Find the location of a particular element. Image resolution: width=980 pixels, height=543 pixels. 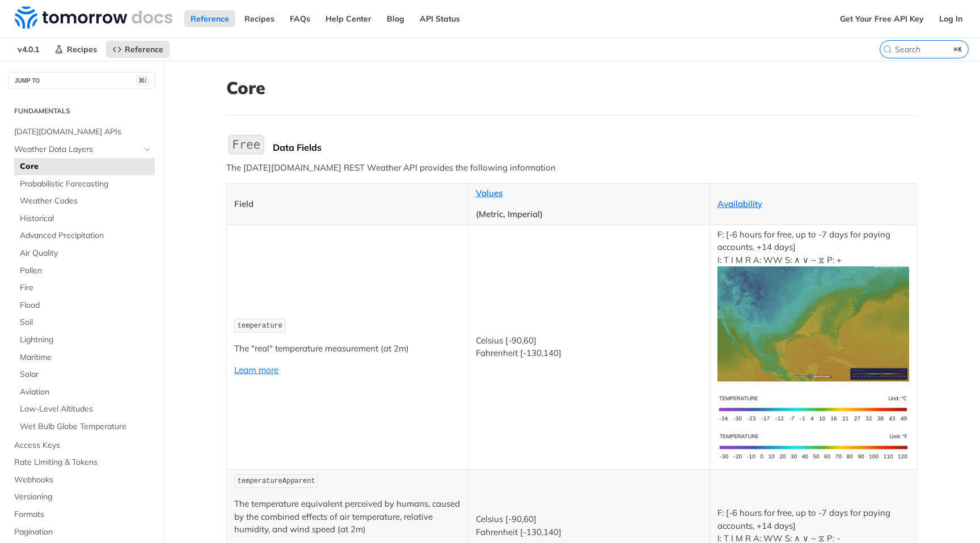

a: Air Quality is located at coordinates (84, 254).